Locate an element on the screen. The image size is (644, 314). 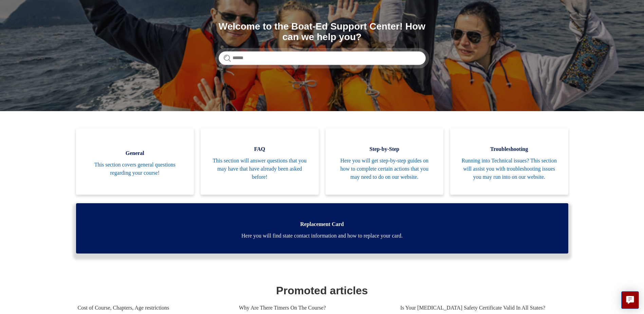
a: General This section covers general questions regarding your course! is located at coordinates (135, 162).